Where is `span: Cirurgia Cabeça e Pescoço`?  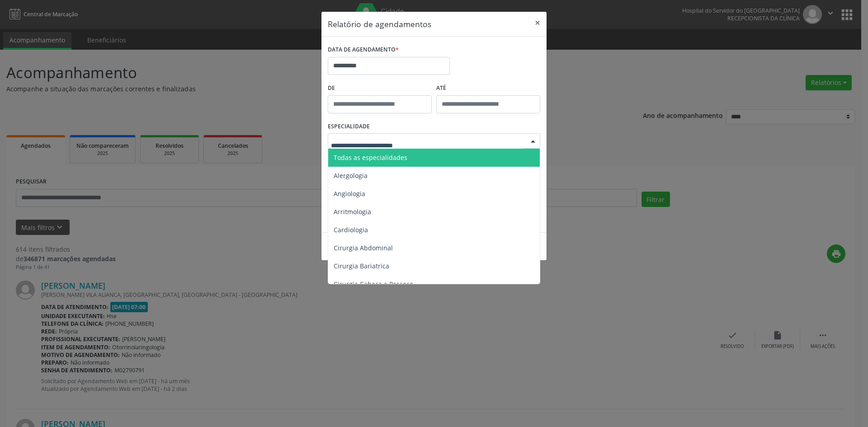
span: Cirurgia Cabeça e Pescoço is located at coordinates (374, 283).